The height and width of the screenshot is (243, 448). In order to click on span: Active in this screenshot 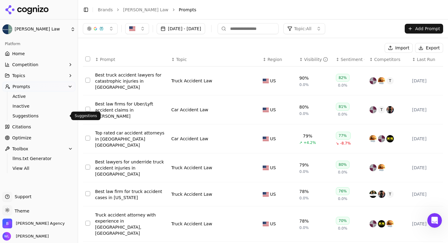, I will do `click(39, 96)`.